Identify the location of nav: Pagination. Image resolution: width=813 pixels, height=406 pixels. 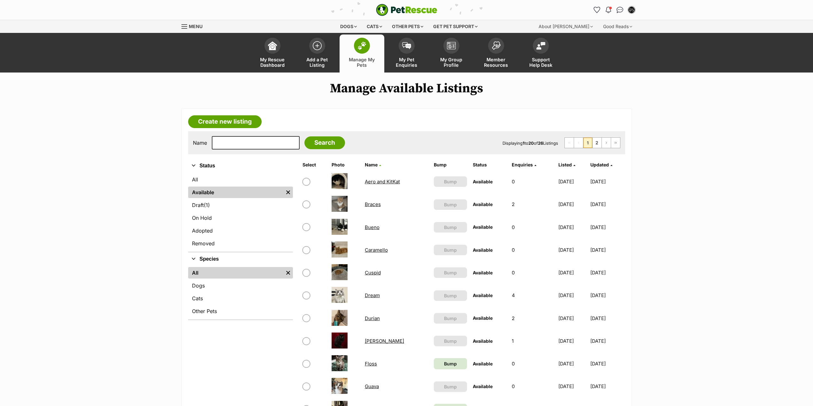
(593, 143).